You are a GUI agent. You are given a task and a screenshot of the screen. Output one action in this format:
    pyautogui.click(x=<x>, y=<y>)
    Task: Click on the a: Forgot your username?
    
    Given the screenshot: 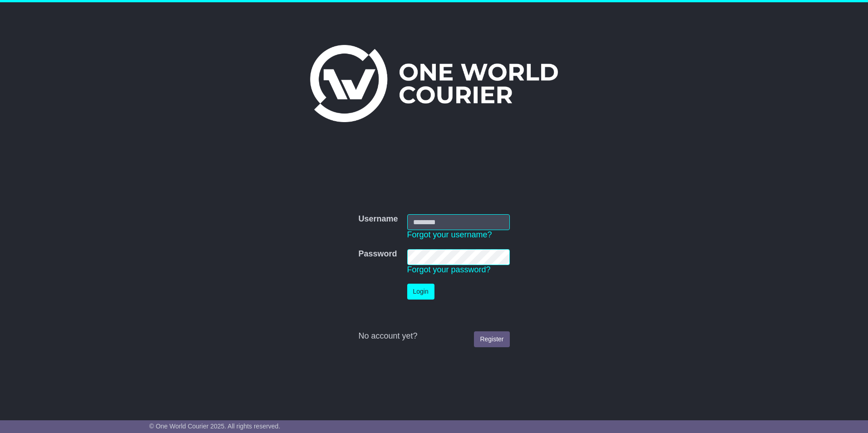 What is the action you would take?
    pyautogui.click(x=449, y=234)
    